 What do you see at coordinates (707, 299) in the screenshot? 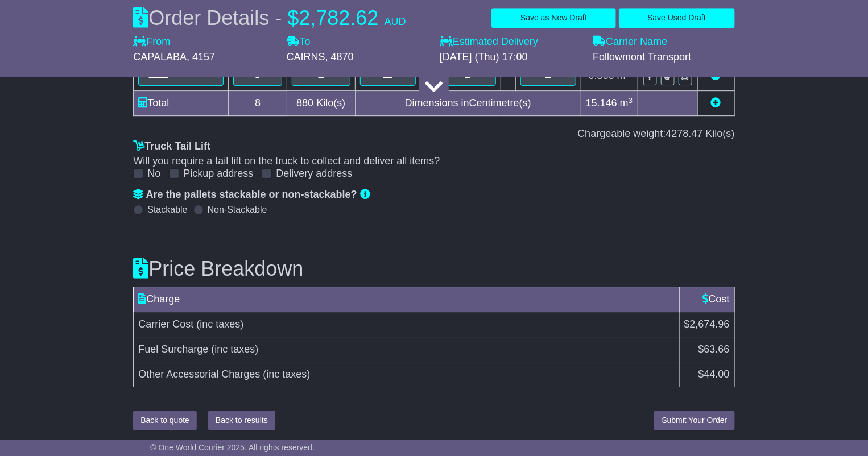
I see `td: Cost` at bounding box center [707, 299].